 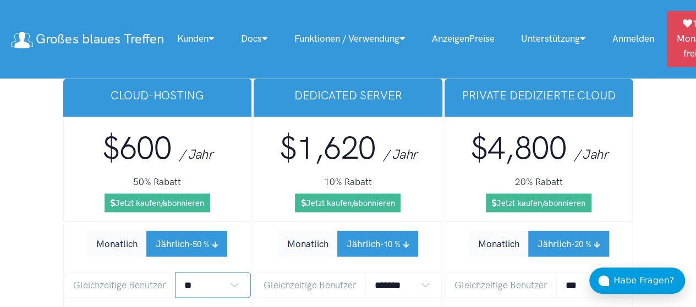 What do you see at coordinates (637, 281) in the screenshot?
I see `button: Habe Fragen?` at bounding box center [637, 281].